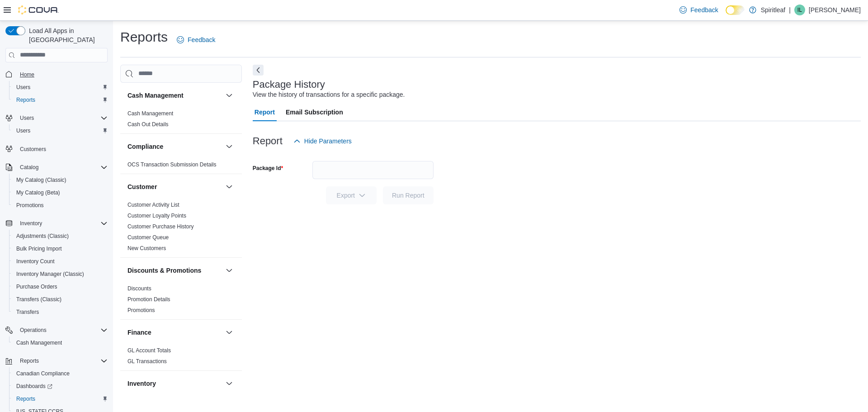  What do you see at coordinates (800, 10) in the screenshot?
I see `div: Isabella L` at bounding box center [800, 10].